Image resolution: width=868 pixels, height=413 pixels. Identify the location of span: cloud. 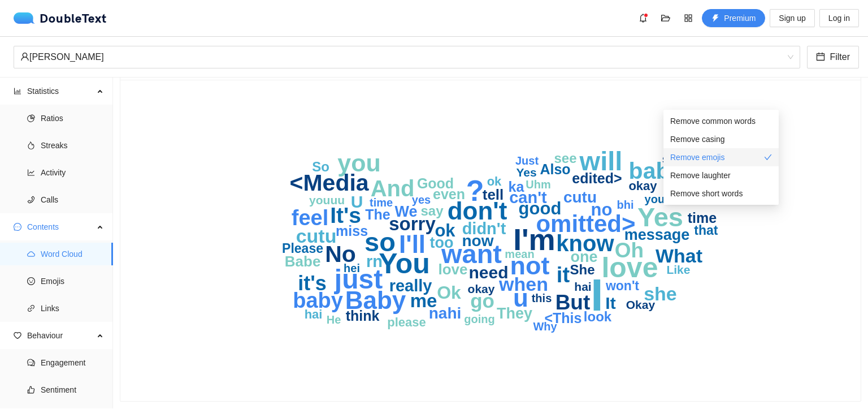
(31, 254).